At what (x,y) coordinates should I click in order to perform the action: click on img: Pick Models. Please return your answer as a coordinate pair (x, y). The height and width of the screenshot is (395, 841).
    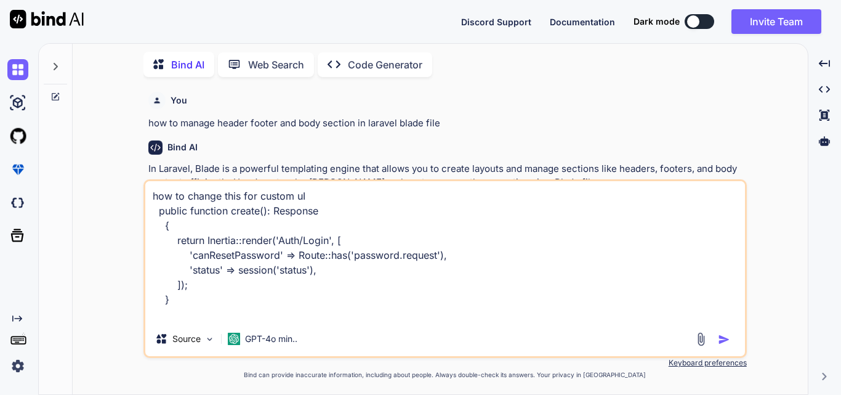
    Looking at the image, I should click on (209, 339).